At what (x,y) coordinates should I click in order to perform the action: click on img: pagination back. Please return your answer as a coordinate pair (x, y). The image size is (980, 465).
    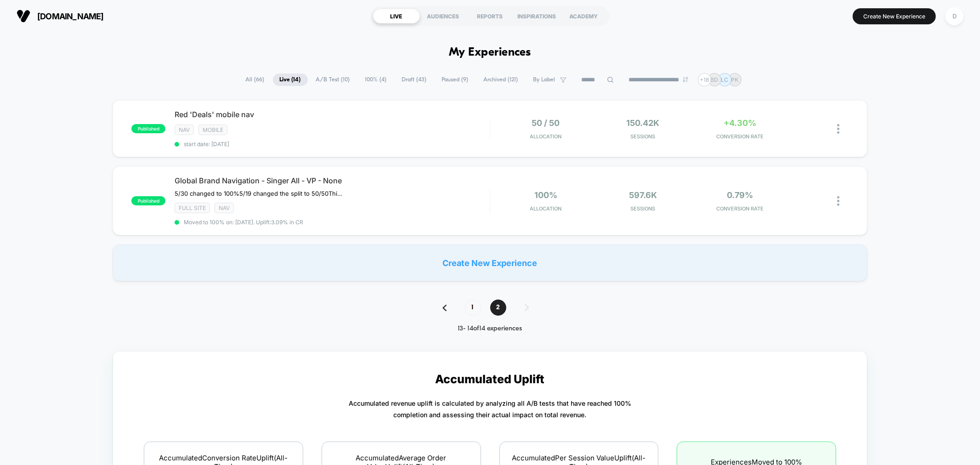
    Looking at the image, I should click on (444, 308).